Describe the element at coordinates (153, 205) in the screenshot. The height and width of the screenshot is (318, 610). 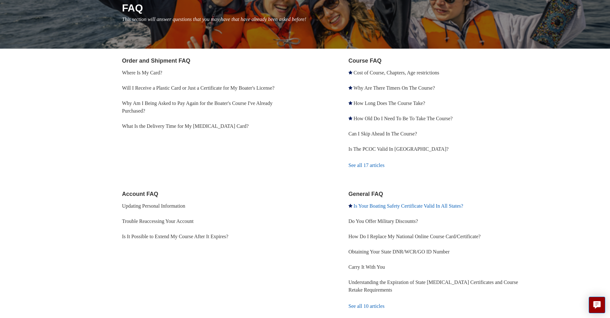
I see `a: Updating Personal Information` at that location.